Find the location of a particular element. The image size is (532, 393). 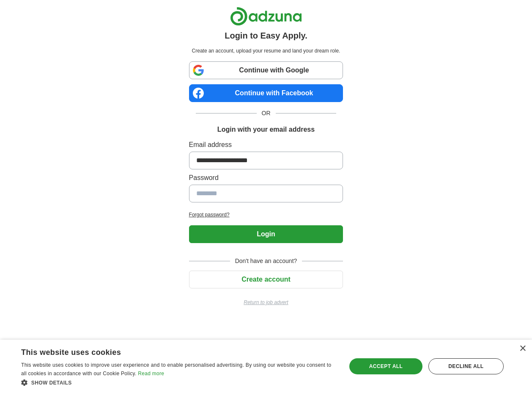

a: Continue with Google is located at coordinates (266, 71).